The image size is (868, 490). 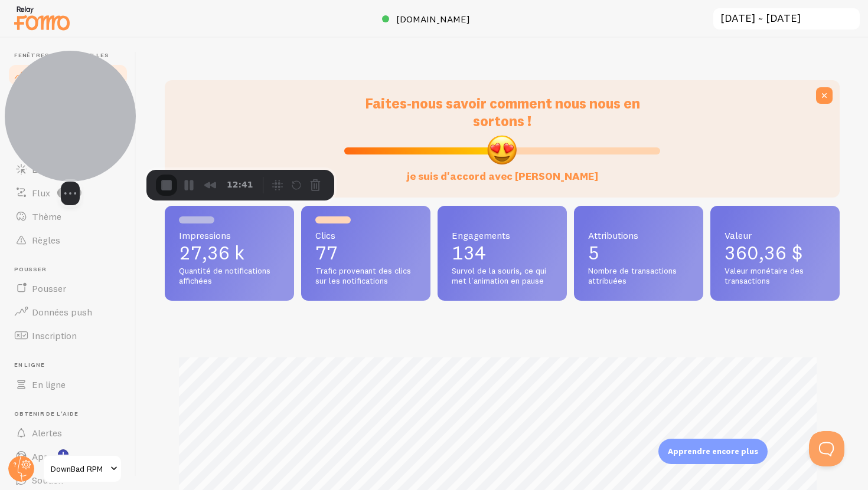 What do you see at coordinates (68, 336) in the screenshot?
I see `a: Inscription` at bounding box center [68, 336].